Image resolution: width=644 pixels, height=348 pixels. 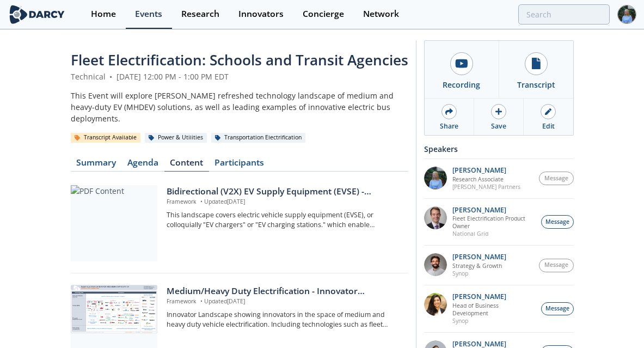 I want to click on div: Transcript, so click(x=536, y=85).